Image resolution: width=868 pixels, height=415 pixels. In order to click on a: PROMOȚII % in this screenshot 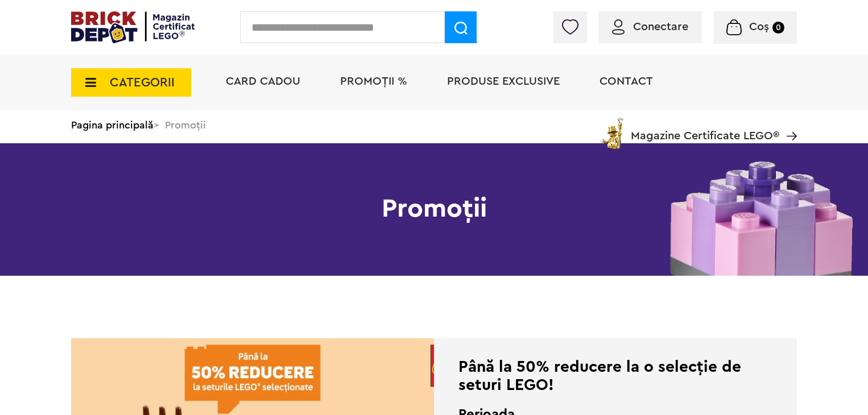, I will do `click(374, 82)`.